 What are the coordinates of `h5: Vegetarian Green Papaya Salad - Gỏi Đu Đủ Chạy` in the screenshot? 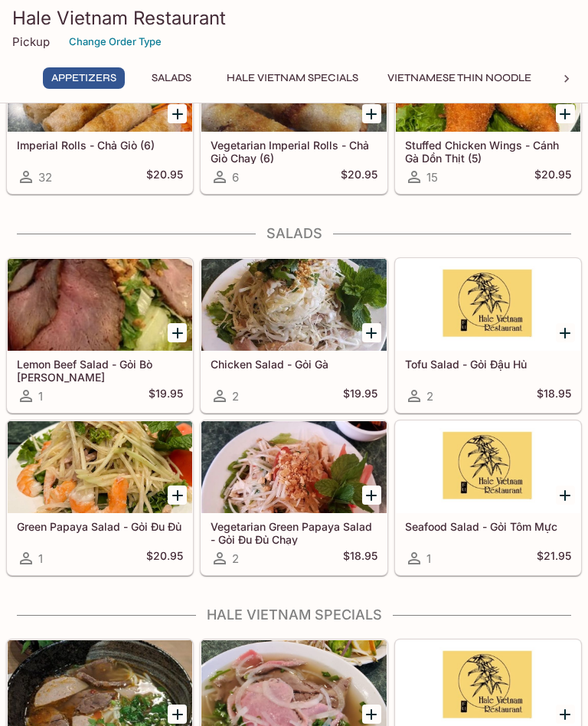 It's located at (293, 532).